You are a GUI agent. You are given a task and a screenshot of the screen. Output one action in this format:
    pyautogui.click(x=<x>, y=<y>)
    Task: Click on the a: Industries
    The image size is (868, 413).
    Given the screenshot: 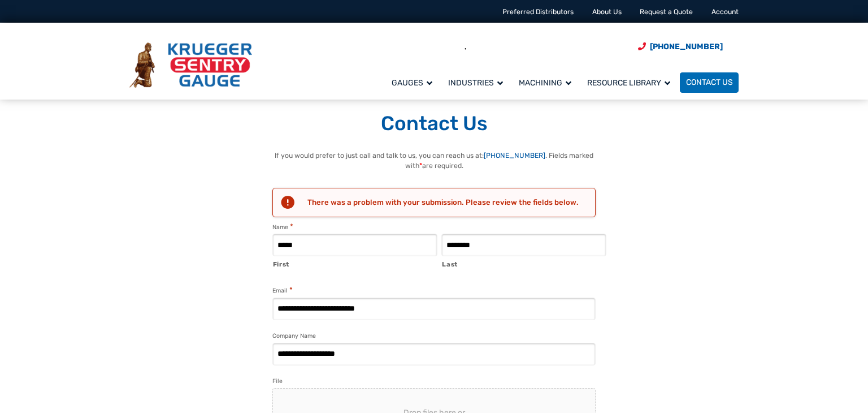 What is the action you would take?
    pyautogui.click(x=477, y=82)
    